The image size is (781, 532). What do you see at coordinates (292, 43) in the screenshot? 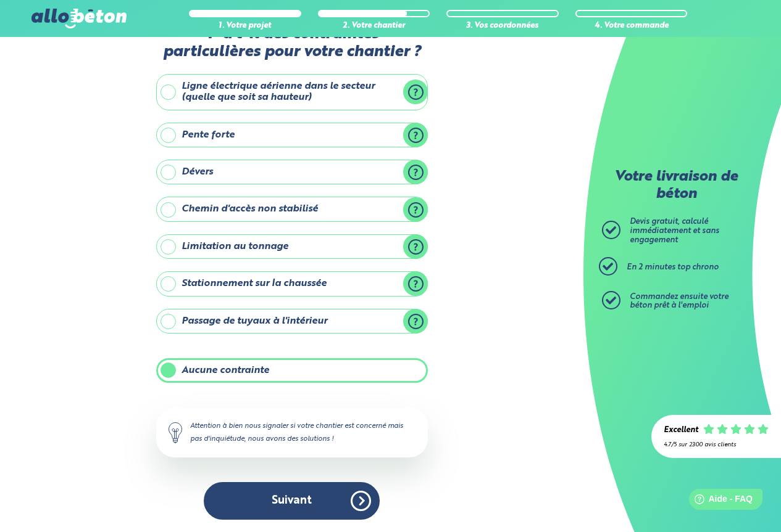
I see `label: Y-a t-il des contraintes particulières pour votre chantier ?` at bounding box center [292, 43].